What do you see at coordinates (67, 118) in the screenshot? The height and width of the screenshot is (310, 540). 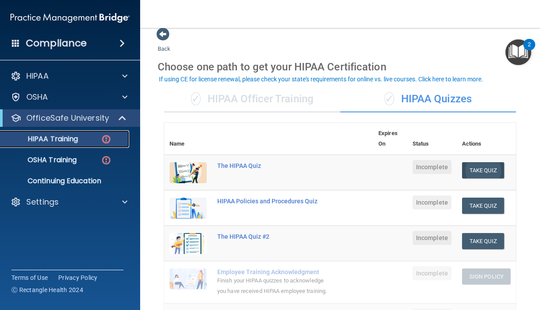 I see `p: OfficeSafe University` at bounding box center [67, 118].